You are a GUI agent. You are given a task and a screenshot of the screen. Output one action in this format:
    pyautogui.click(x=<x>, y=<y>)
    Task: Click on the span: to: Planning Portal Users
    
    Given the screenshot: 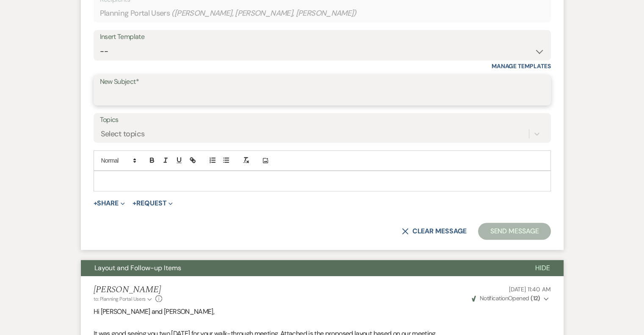 What is the action you would take?
    pyautogui.click(x=119, y=299)
    